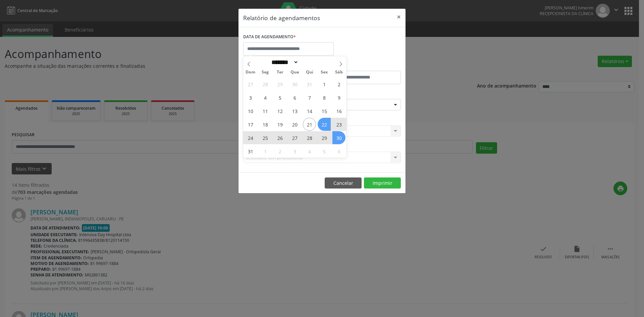  What do you see at coordinates (295, 72) in the screenshot?
I see `span: Qua` at bounding box center [295, 72].